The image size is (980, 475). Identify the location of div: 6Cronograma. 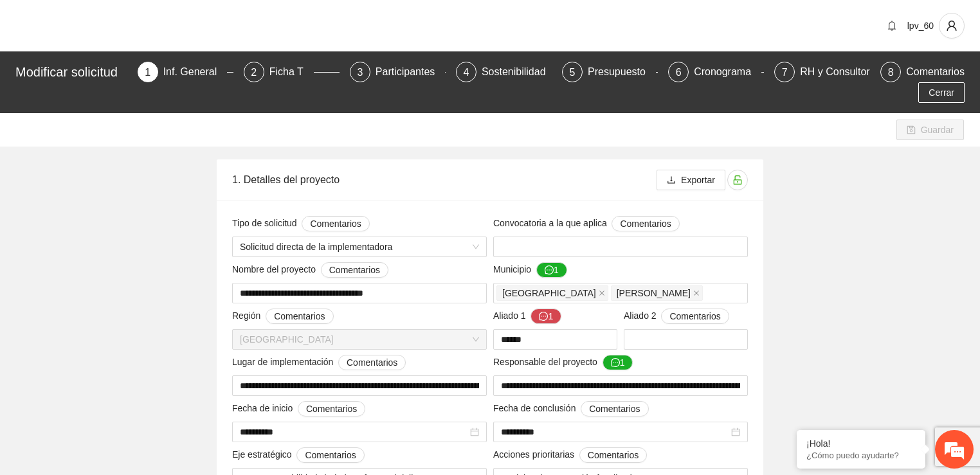
(716, 72).